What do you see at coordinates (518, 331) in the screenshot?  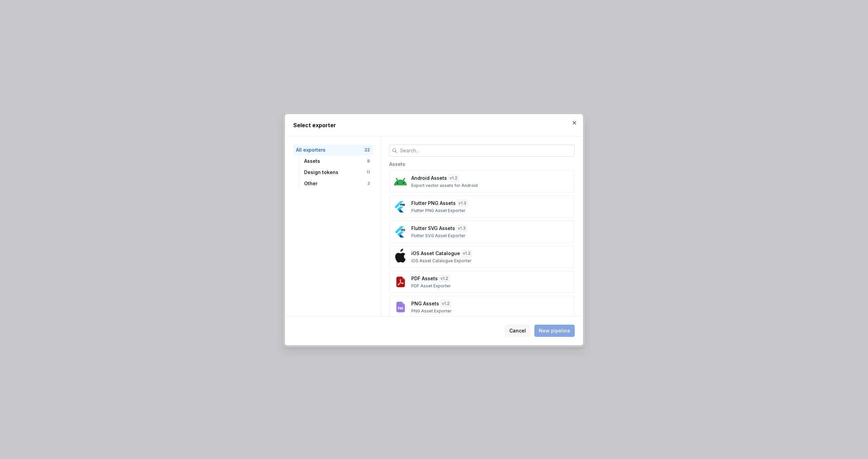 I see `span: Cancel` at bounding box center [518, 331].